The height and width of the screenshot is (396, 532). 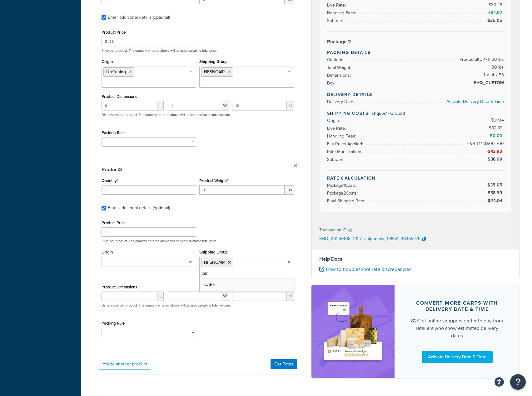 I want to click on img: feature-image-ddt-36eae7f7280da8017bfb280eaccd9c446f90b1fe08728e4019434db127062ab4.png, so click(x=353, y=331).